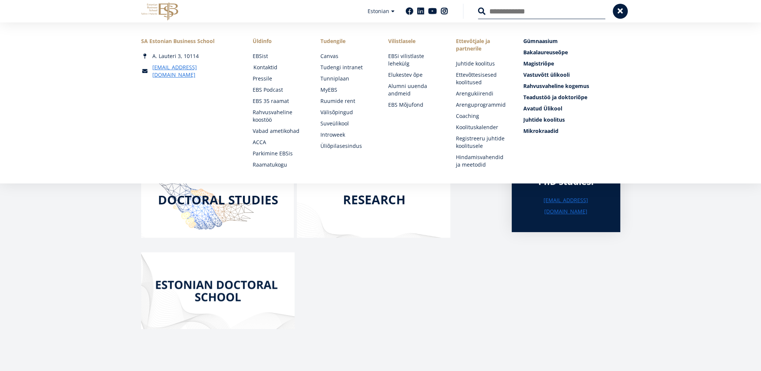  Describe the element at coordinates (572, 109) in the screenshot. I see `a: Avatud Ülikool` at that location.